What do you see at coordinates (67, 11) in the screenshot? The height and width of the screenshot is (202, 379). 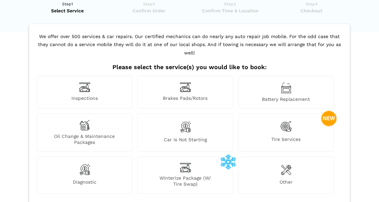 I see `span: Select Service` at bounding box center [67, 11].